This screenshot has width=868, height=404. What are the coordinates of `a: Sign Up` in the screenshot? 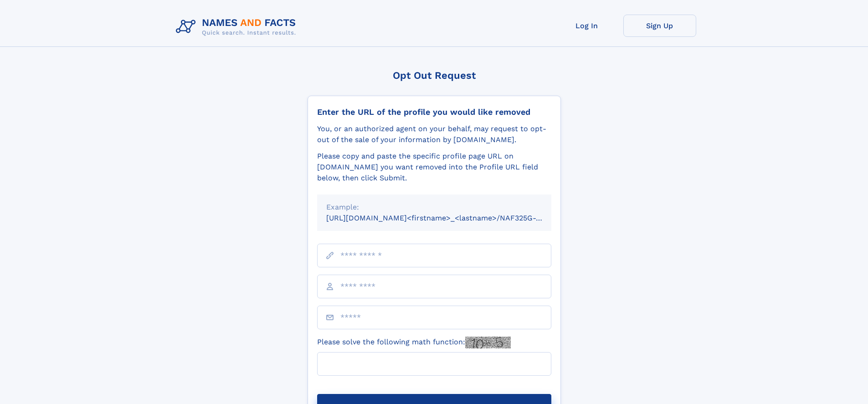 It's located at (660, 26).